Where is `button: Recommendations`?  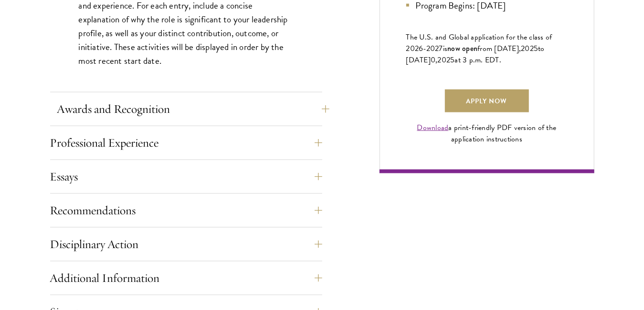
button: Recommendations is located at coordinates (186, 211).